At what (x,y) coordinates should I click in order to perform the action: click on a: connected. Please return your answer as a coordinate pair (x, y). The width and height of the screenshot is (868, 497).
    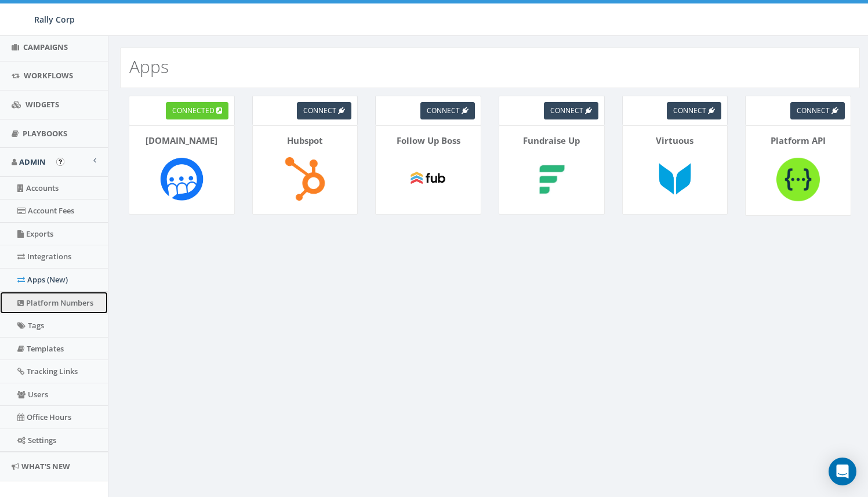
    Looking at the image, I should click on (197, 111).